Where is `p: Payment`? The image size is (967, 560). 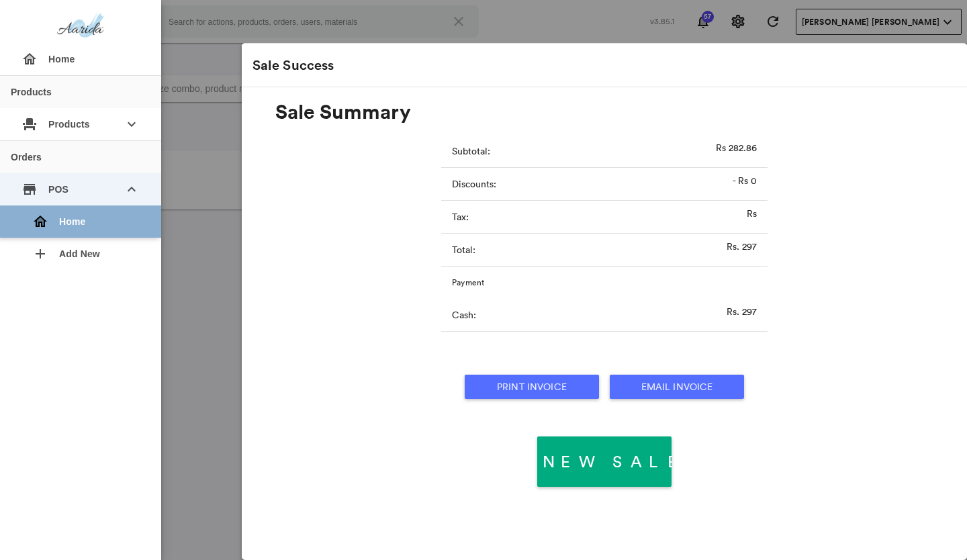
p: Payment is located at coordinates (604, 282).